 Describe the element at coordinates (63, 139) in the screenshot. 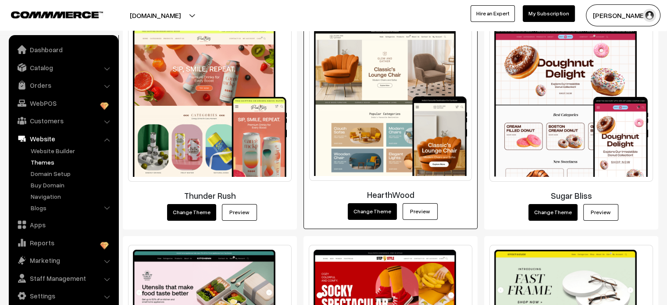

I see `a: Website` at that location.